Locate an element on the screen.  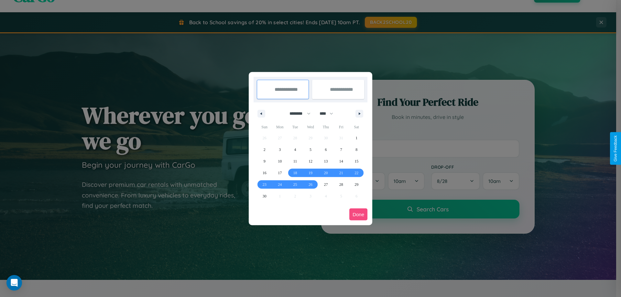
button: 4 is located at coordinates (295, 150).